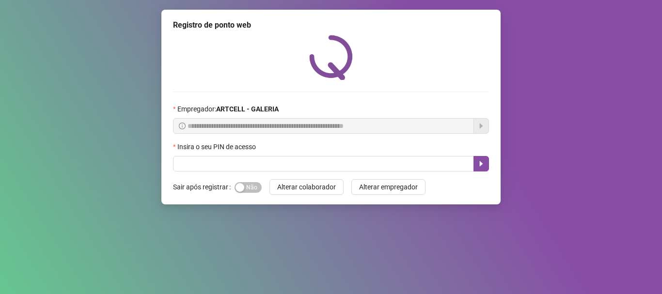 The height and width of the screenshot is (294, 662). Describe the element at coordinates (182, 126) in the screenshot. I see `span: info-circle` at that location.